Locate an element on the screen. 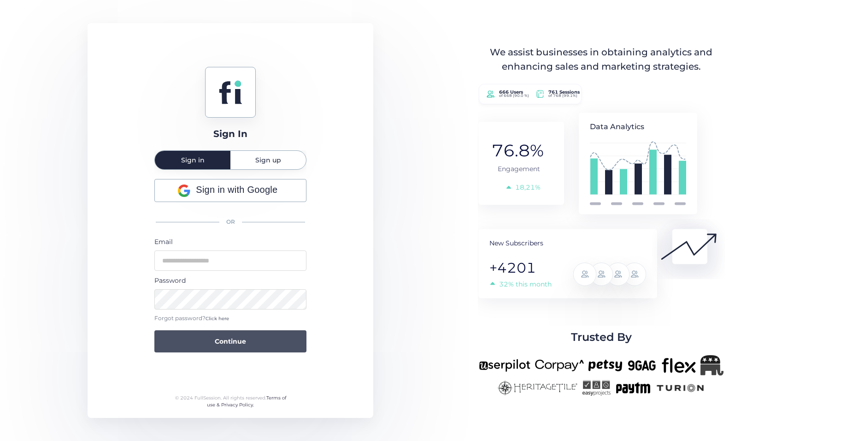  img: paytm-new.png is located at coordinates (633, 388).